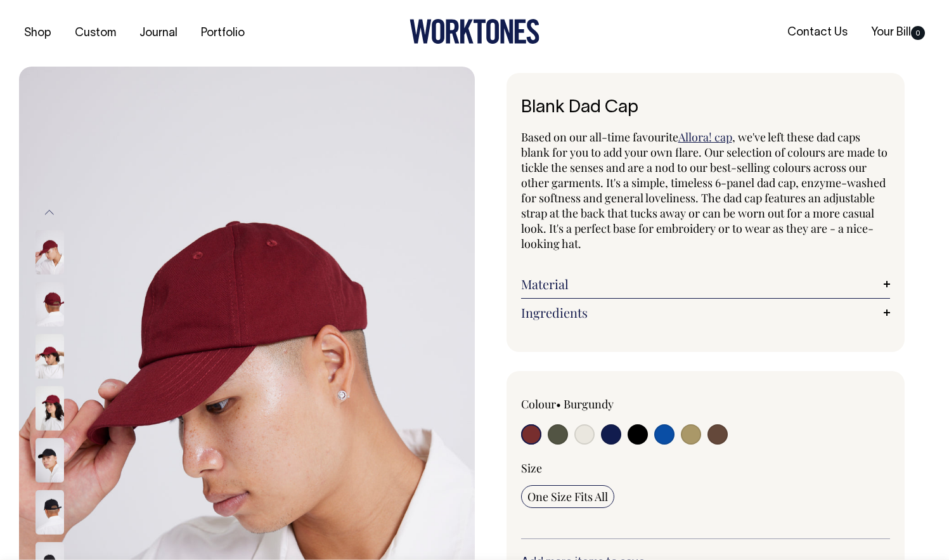 Image resolution: width=949 pixels, height=560 pixels. Describe the element at coordinates (705, 467) in the screenshot. I see `div: Size` at that location.